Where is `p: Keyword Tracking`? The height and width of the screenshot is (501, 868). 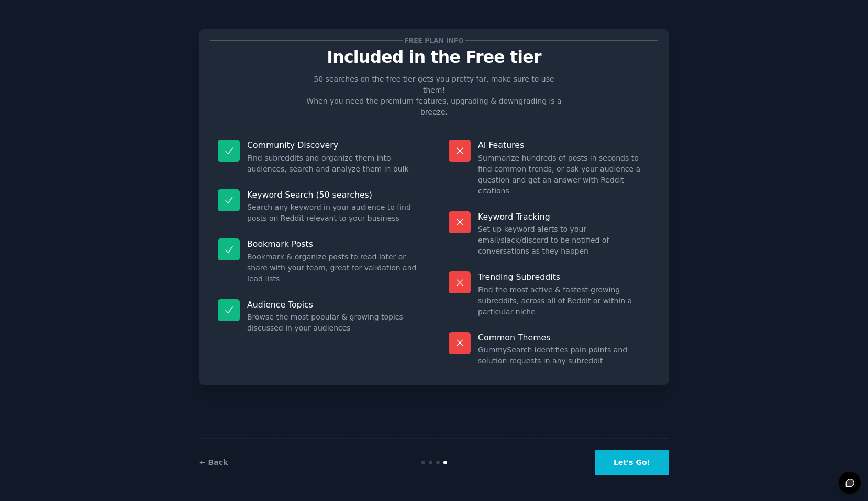
p: Keyword Tracking is located at coordinates (564, 217).